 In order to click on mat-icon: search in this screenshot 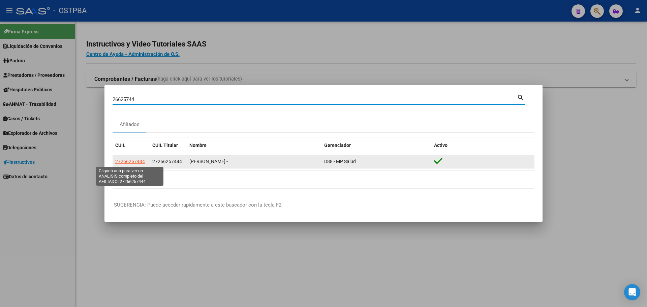, I will do `click(520, 97)`.